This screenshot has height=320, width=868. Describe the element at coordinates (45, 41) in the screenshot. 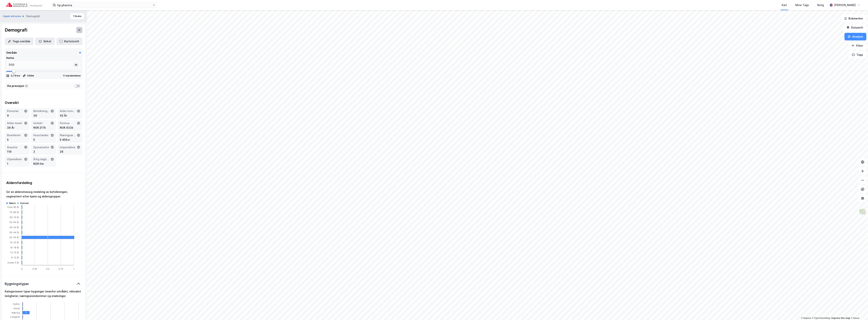

I see `button: Sirkel` at that location.